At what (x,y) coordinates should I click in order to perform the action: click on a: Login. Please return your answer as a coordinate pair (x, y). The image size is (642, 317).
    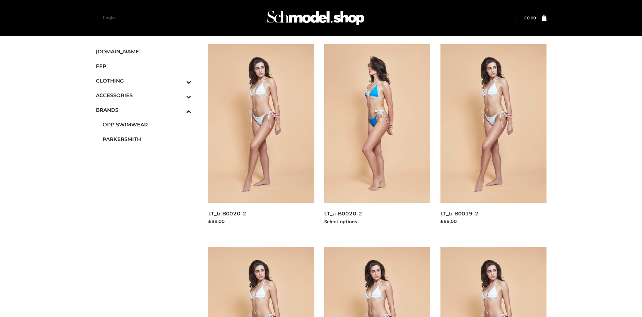
    Looking at the image, I should click on (109, 18).